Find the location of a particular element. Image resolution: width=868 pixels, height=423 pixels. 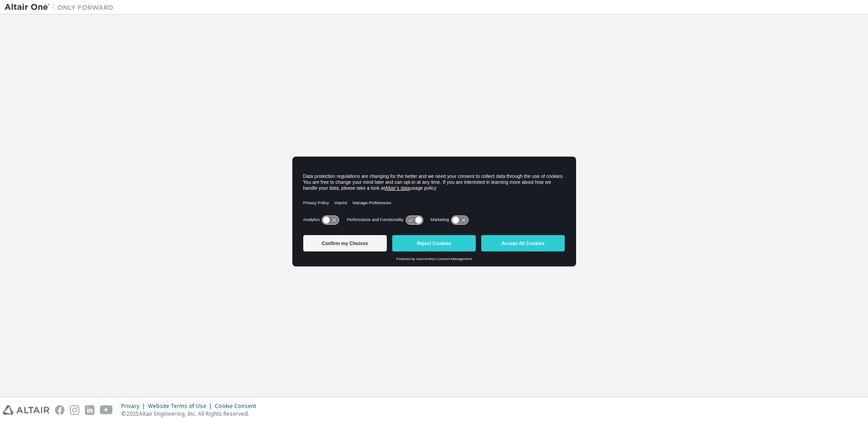

img: altair_logo.svg is located at coordinates (26, 409).